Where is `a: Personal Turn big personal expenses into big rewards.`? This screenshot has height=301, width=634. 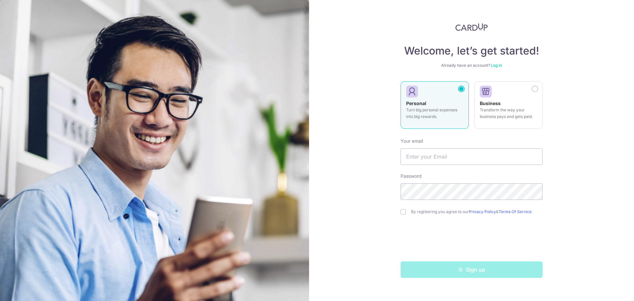 a: Personal Turn big personal expenses into big rewards. is located at coordinates (435, 107).